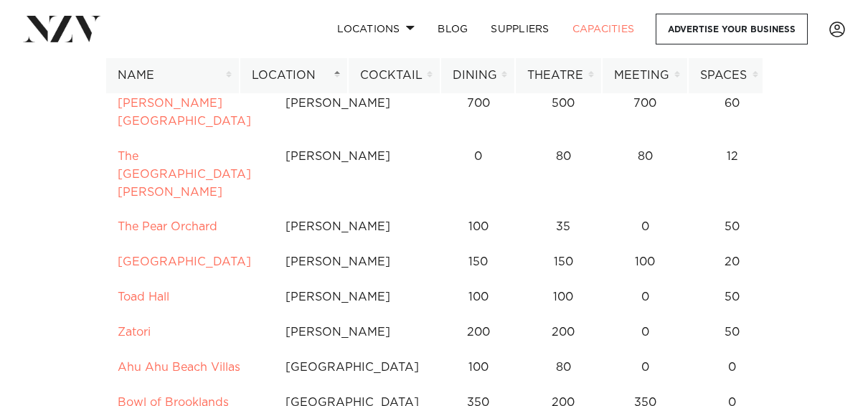  What do you see at coordinates (167, 226) in the screenshot?
I see `a: The Pear Orchard` at bounding box center [167, 226].